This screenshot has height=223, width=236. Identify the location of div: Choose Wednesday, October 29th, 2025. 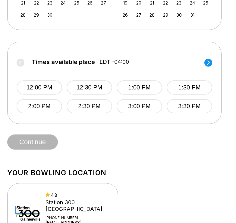
(166, 15).